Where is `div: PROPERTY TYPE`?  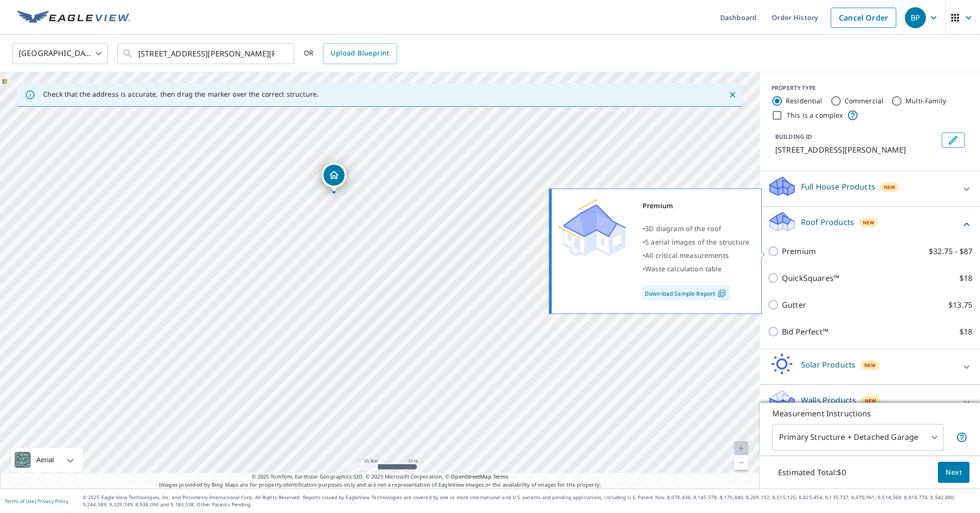
div: PROPERTY TYPE is located at coordinates (870, 88).